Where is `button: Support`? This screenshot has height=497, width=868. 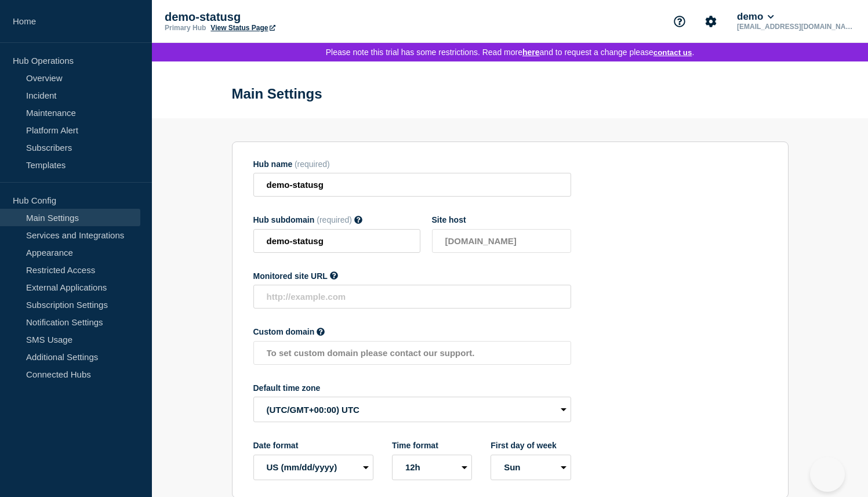 button: Support is located at coordinates (679, 22).